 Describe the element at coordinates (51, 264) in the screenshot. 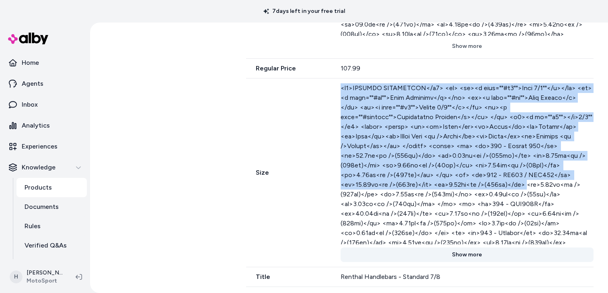

I see `a: Reviews` at that location.